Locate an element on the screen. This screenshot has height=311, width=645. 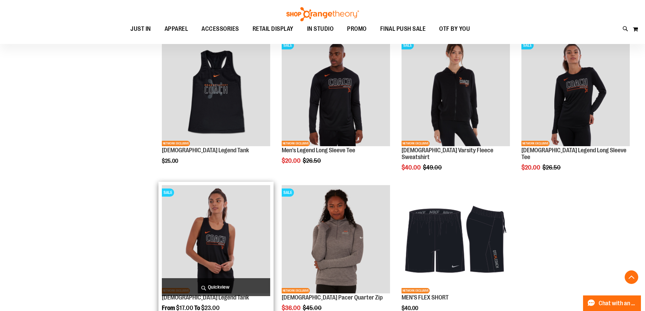
a: Quickview is located at coordinates (216, 287).